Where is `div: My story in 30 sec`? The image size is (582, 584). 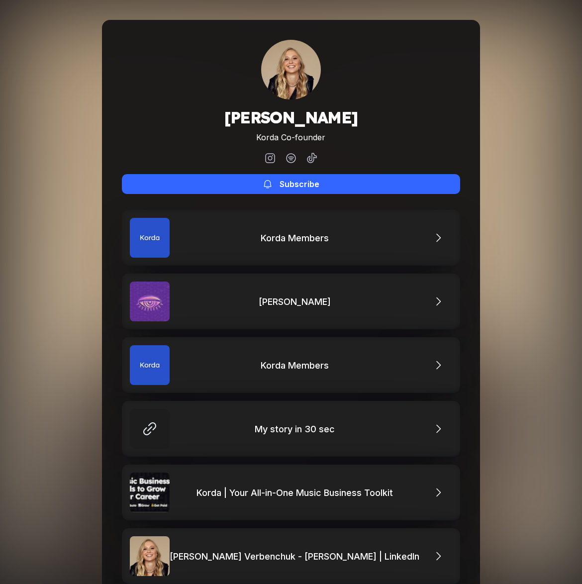
div: My story in 30 sec is located at coordinates (297, 429).